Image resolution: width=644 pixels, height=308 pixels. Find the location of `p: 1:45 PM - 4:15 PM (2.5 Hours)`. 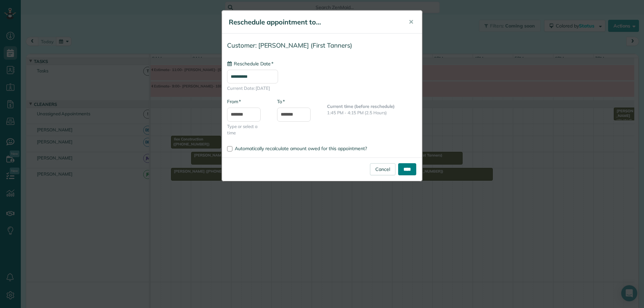

p: 1:45 PM - 4:15 PM (2.5 Hours) is located at coordinates (372, 113).